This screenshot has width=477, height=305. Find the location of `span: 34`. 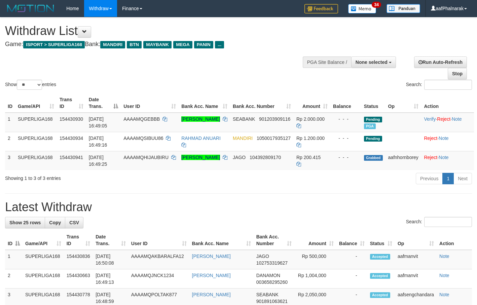

span: 34 is located at coordinates (376, 5).